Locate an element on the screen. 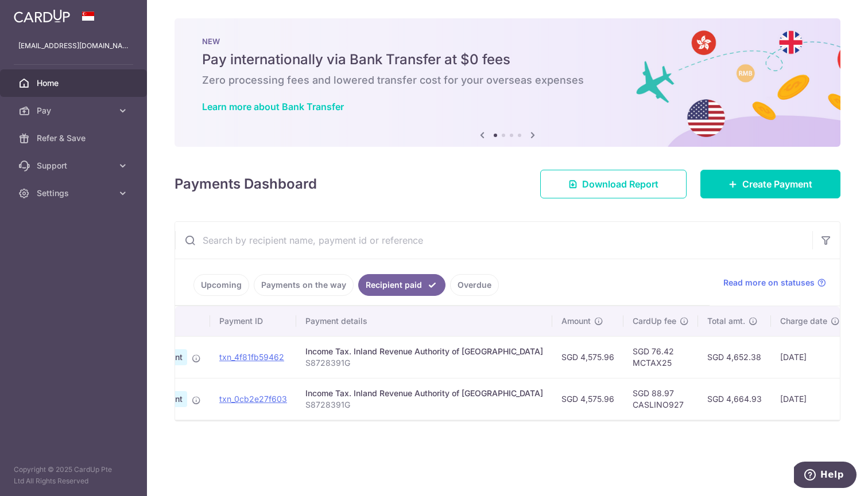  td: SGD 4,664.93 is located at coordinates (735, 398).